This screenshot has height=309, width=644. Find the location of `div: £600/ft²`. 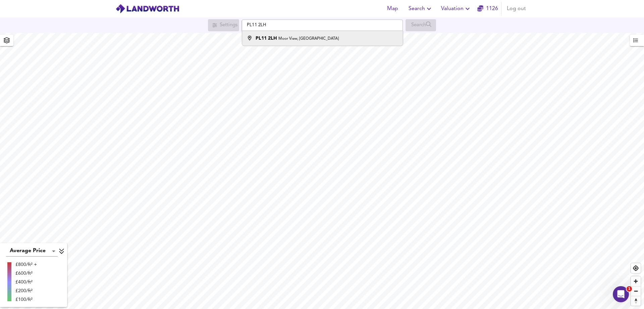

div: £600/ft² is located at coordinates (26, 273).